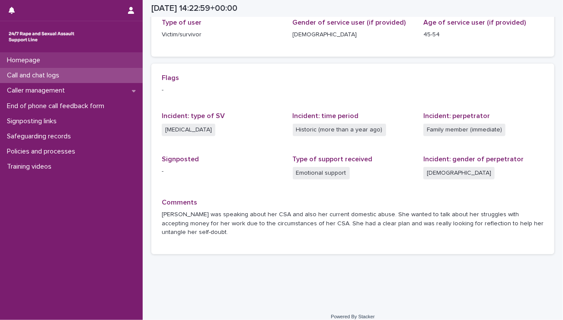 Image resolution: width=563 pixels, height=320 pixels. Describe the element at coordinates (43, 151) in the screenshot. I see `p: Policies and processes` at that location.